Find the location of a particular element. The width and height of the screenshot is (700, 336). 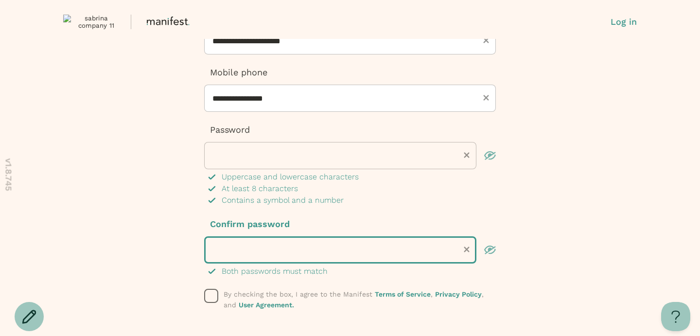

a: User Agreement. is located at coordinates (266, 305).